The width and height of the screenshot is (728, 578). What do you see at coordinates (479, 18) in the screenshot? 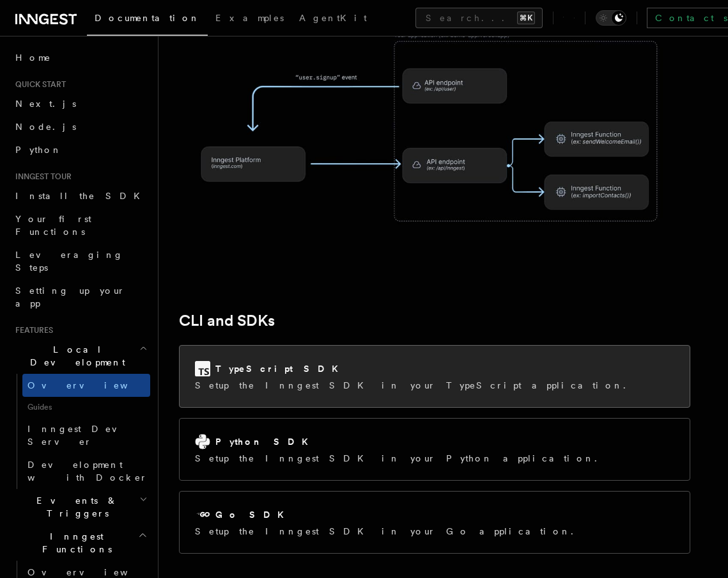
I see `button: Search...⌘K` at bounding box center [479, 18].